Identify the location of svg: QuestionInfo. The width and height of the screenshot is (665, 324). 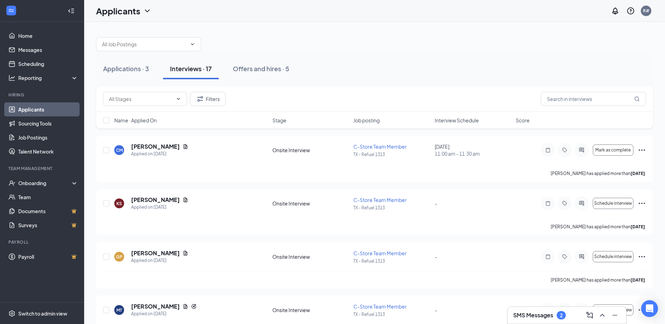
(631, 11).